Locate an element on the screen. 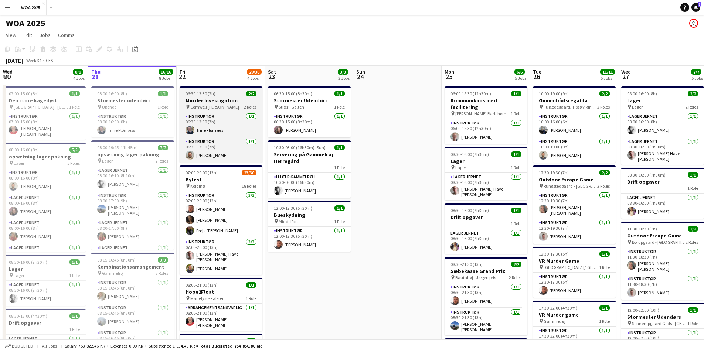  span: 12:30-17:30 (5h) is located at coordinates (554, 254).